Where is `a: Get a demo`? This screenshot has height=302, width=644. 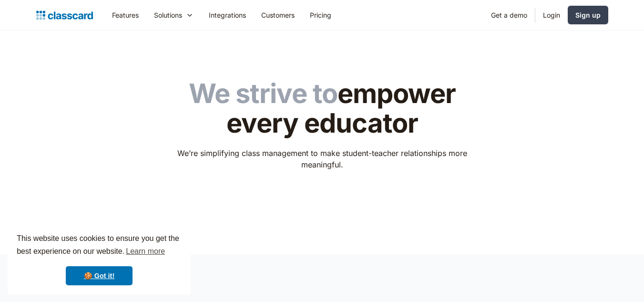
a: Get a demo is located at coordinates (509, 15).